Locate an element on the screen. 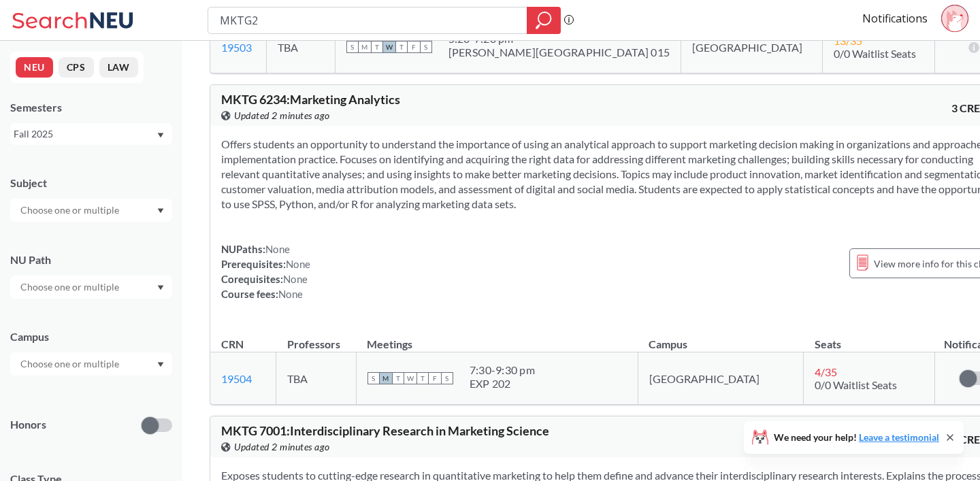  span: We need your help! is located at coordinates (856, 438).